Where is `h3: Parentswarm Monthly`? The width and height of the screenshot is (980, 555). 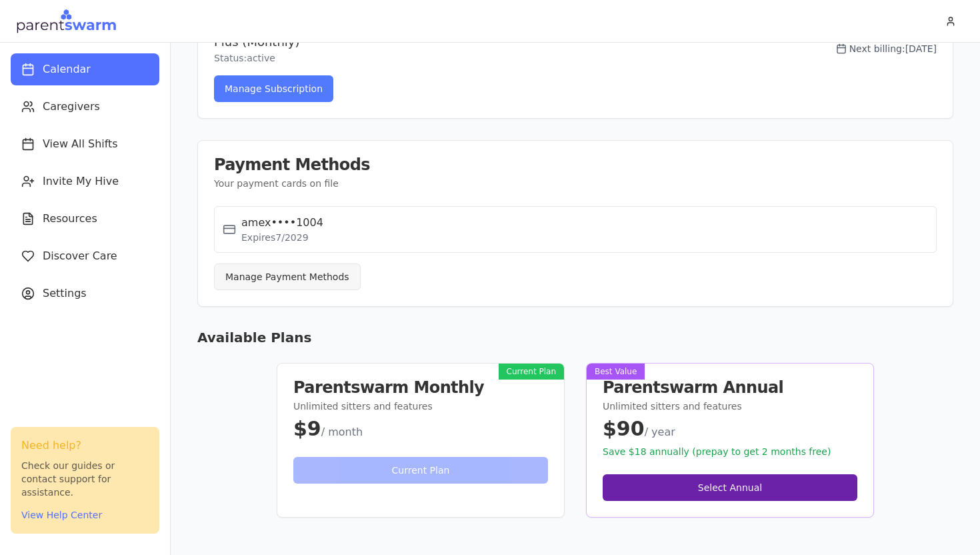
h3: Parentswarm Monthly is located at coordinates (421, 387).